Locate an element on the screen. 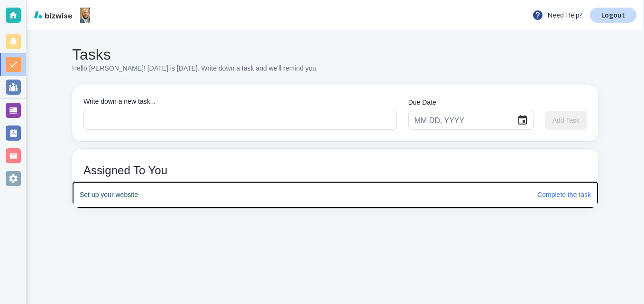  h6: Set up your website is located at coordinates (304, 195).